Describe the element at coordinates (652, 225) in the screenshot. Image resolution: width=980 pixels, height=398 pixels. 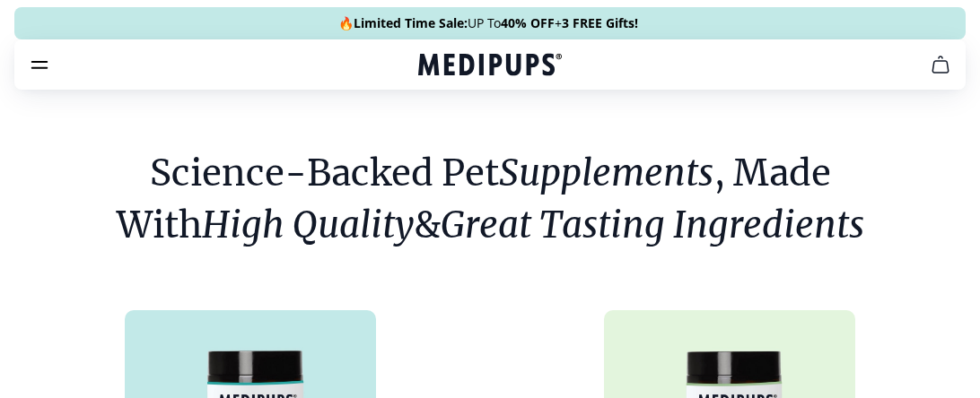
I see `i: Great Tasting Ingredients` at that location.